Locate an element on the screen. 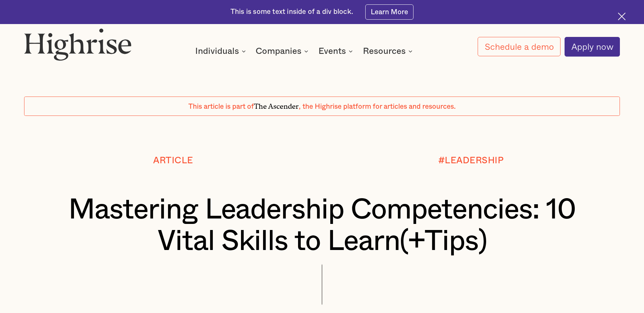  div: Article is located at coordinates (173, 161).